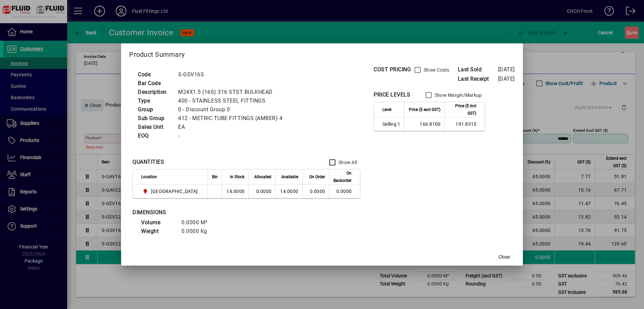 The image size is (644, 309). Describe the element at coordinates (154, 92) in the screenshot. I see `td: Description` at that location.